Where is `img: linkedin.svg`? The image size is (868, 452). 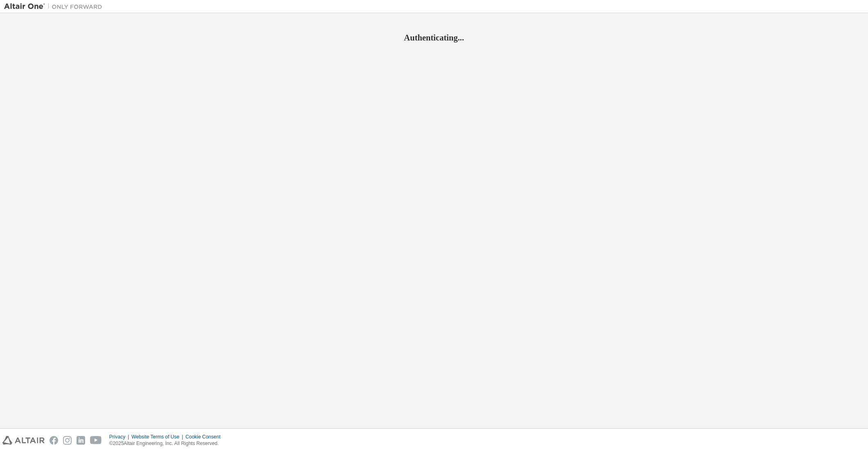
img: linkedin.svg is located at coordinates (81, 440).